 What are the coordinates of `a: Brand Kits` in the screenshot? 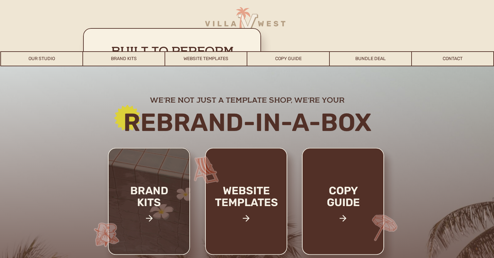 It's located at (124, 59).